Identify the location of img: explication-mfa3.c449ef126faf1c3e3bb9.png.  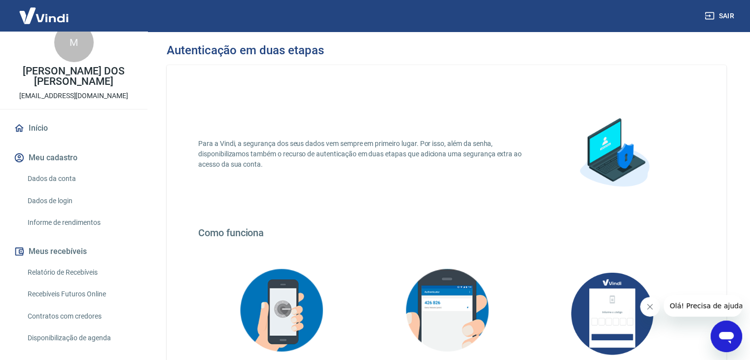
(447, 310).